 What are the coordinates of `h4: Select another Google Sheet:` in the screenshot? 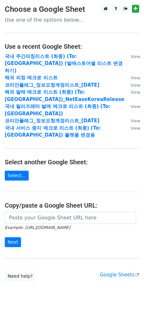 It's located at (72, 162).